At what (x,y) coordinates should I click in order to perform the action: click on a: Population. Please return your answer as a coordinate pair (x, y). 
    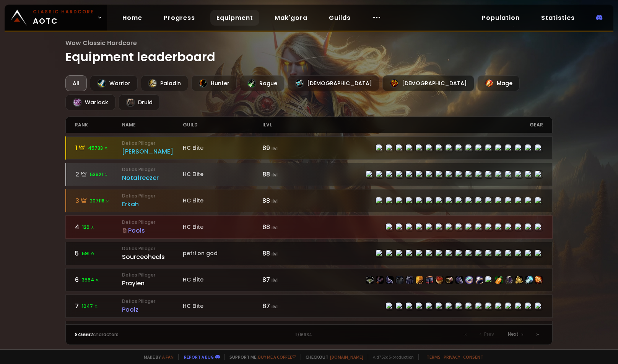
    Looking at the image, I should click on (500, 17).